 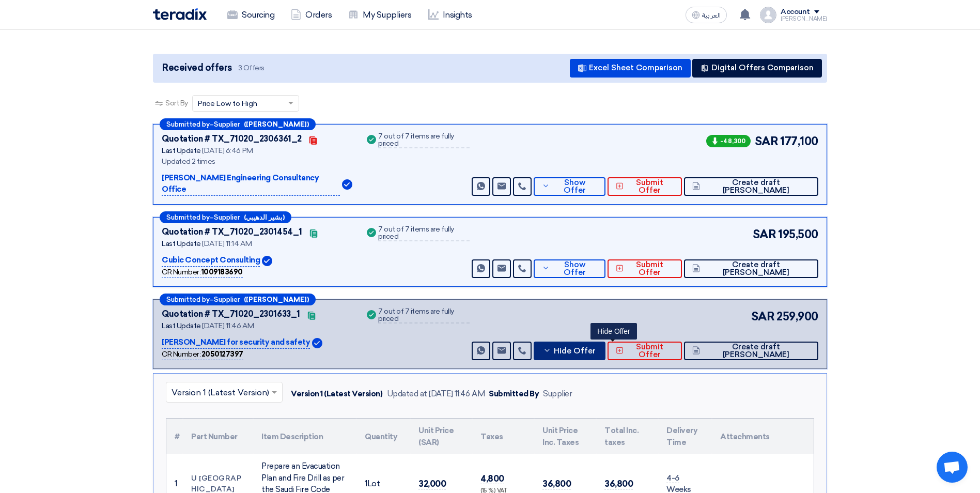 What do you see at coordinates (227, 104) in the screenshot?
I see `span: Price Low to High` at bounding box center [227, 104].